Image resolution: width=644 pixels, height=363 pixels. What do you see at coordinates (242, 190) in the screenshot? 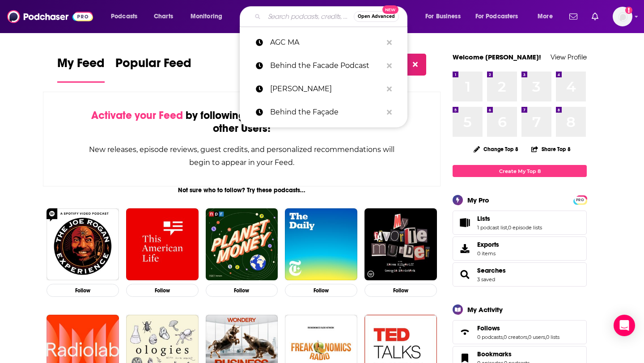
I see `div: Not sure who to follow? Try these podcasts...` at bounding box center [242, 190].